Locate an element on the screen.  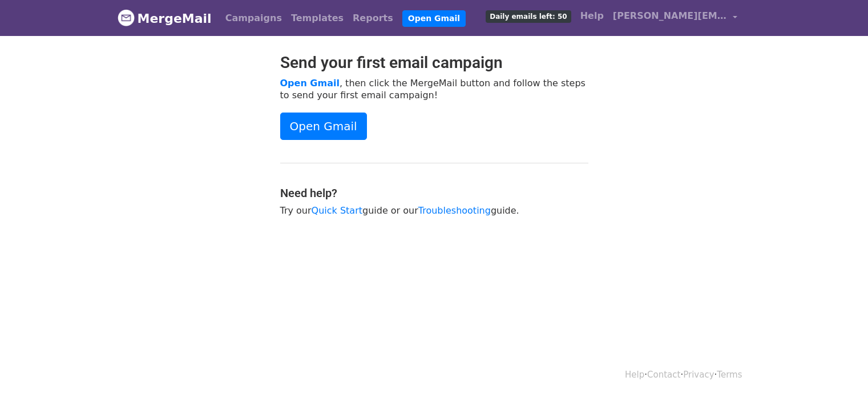
a: Campaigns is located at coordinates (254, 18).